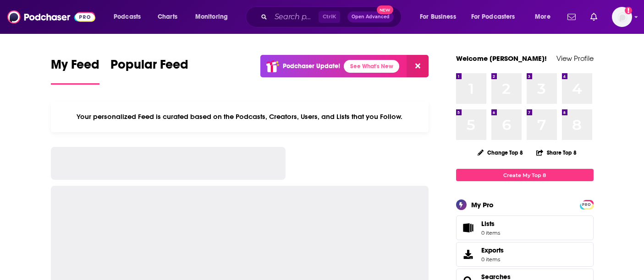  I want to click on a: Create My Top 8, so click(525, 175).